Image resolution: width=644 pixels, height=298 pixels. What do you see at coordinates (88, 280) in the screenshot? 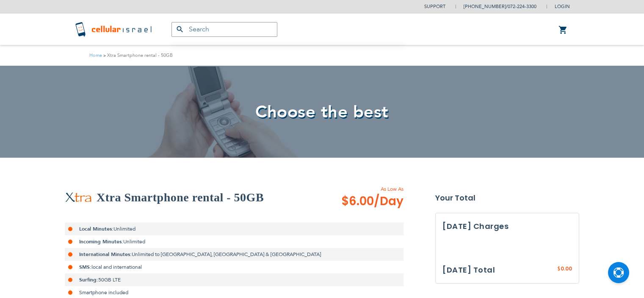
I see `strong: Surfing:` at bounding box center [88, 280].